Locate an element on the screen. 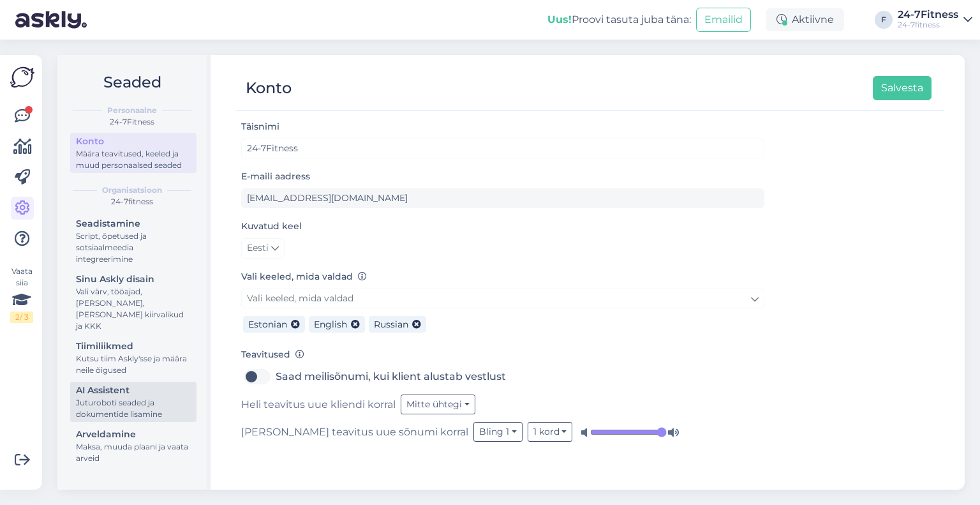 The width and height of the screenshot is (980, 505). div: Määra teavitused, keeled ja muud personaalsed seaded is located at coordinates (133, 160).